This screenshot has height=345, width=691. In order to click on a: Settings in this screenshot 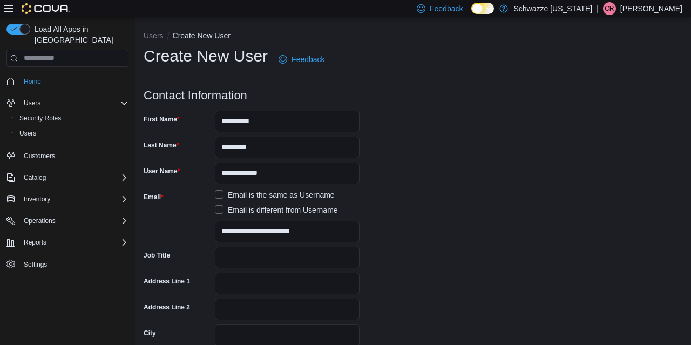, I will do `click(35, 264)`.